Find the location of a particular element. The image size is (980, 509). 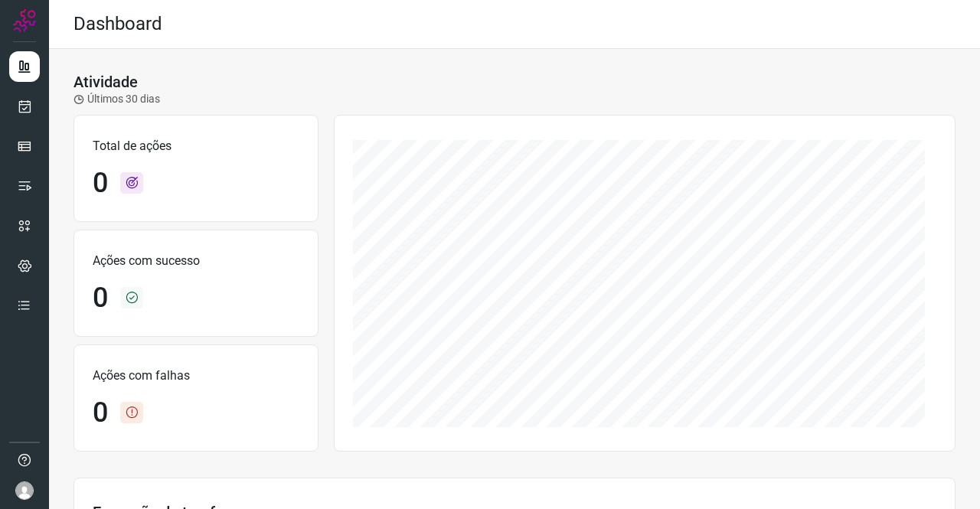

img: avatar-user-boy.jpg is located at coordinates (24, 490).